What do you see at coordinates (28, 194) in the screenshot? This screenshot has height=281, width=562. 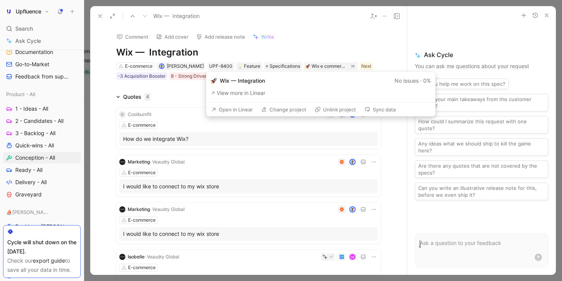 I see `span: Graveyard` at bounding box center [28, 194].